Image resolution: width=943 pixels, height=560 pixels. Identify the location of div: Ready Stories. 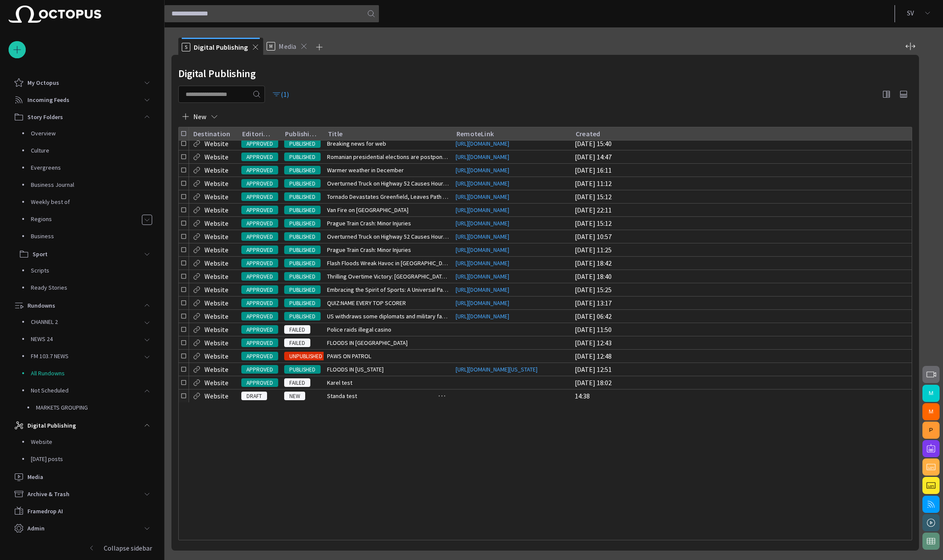
(85, 288).